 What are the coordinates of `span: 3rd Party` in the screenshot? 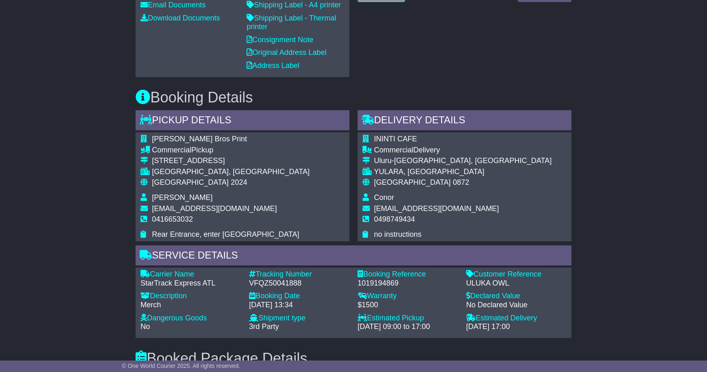 It's located at (264, 327).